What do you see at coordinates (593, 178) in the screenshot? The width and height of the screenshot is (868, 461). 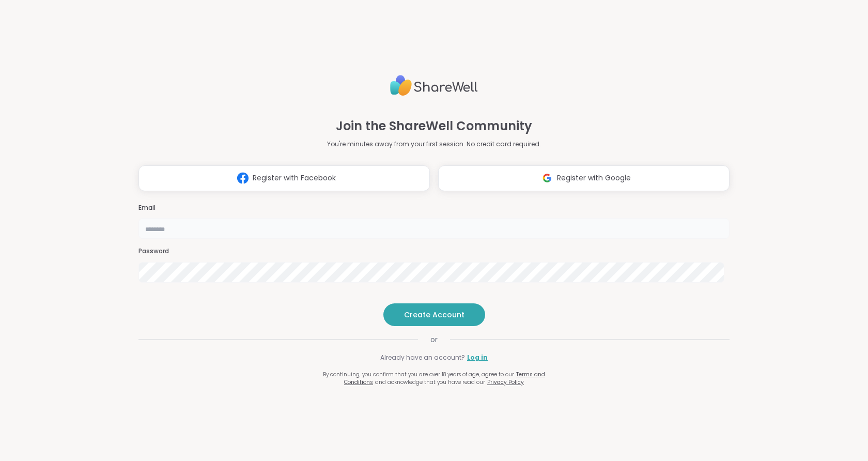 I see `span: Register with Google` at bounding box center [593, 178].